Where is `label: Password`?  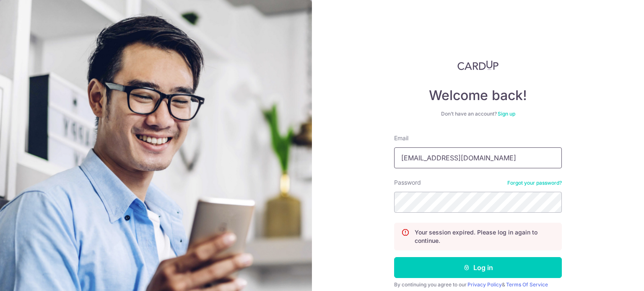 label: Password is located at coordinates (408, 182).